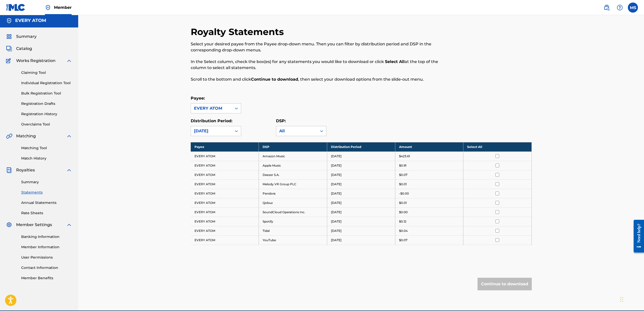 The height and width of the screenshot is (311, 644). Describe the element at coordinates (47, 247) in the screenshot. I see `a: Member Information` at that location.